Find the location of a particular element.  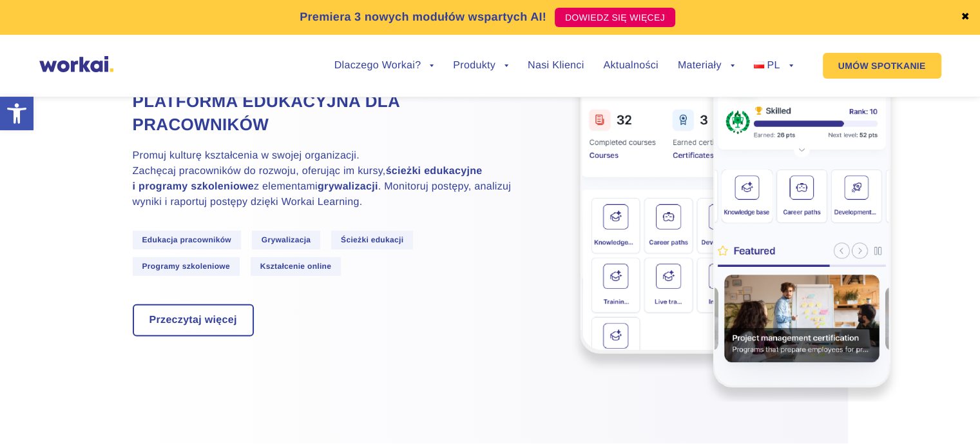

p: Premiera 3 nowych modułów wspartych AI! is located at coordinates (423, 17).